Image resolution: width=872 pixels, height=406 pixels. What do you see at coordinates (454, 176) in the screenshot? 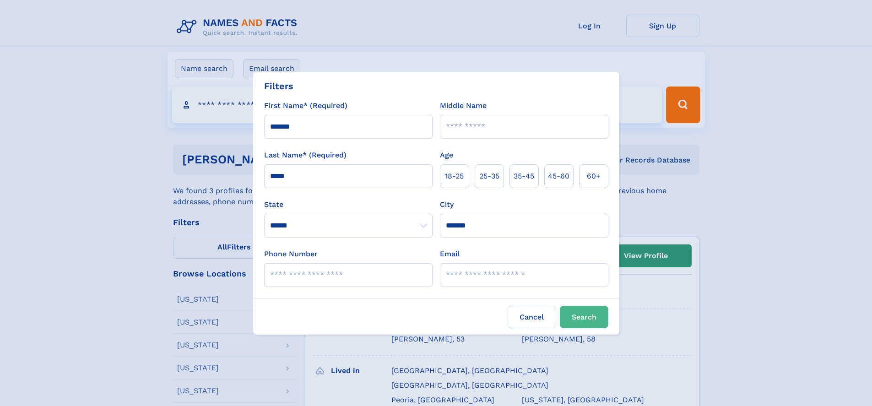
I see `span: 18‑25` at bounding box center [454, 176].